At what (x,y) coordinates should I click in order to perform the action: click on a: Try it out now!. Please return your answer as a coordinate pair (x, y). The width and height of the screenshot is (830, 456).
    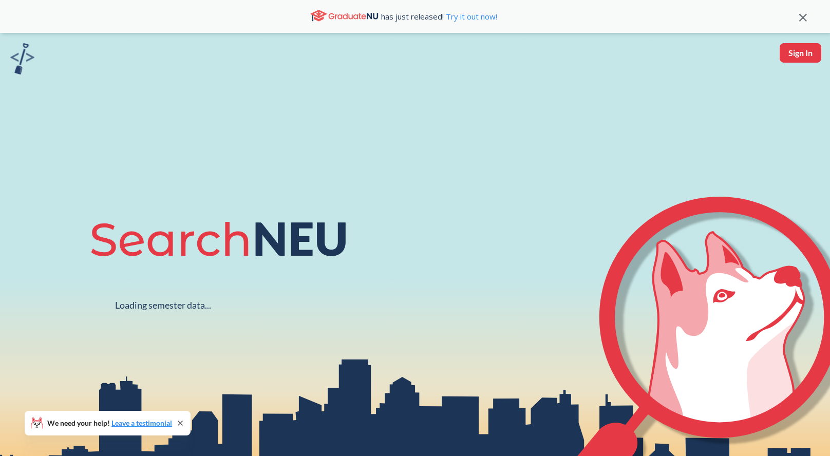
    Looking at the image, I should click on (470, 16).